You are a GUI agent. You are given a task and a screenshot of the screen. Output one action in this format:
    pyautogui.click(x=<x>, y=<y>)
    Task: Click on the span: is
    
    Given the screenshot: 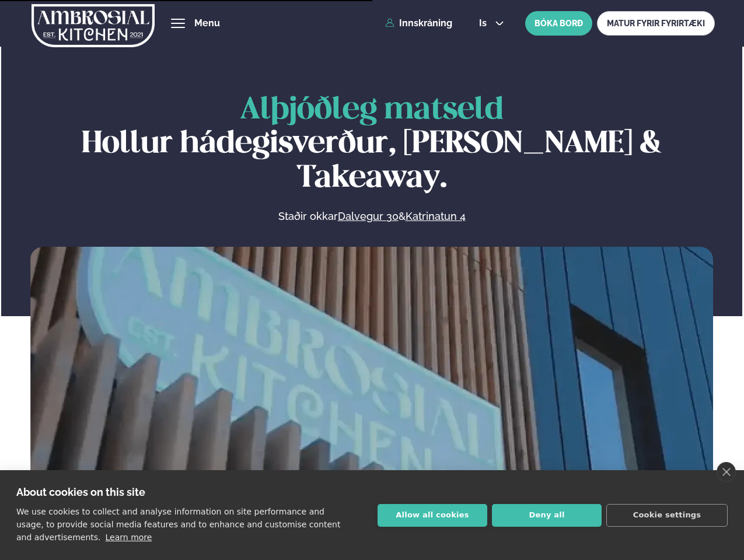 What is the action you would take?
    pyautogui.click(x=485, y=23)
    